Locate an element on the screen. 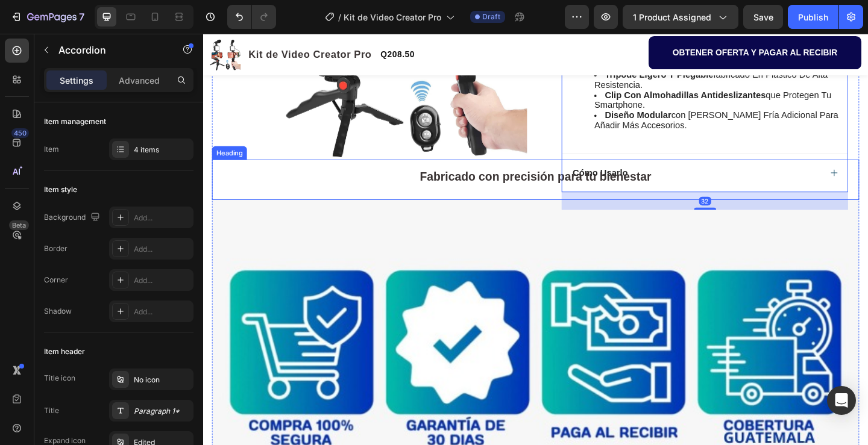 Image resolution: width=868 pixels, height=445 pixels. h1: Kit de Video Creator Pro is located at coordinates (116, 22).